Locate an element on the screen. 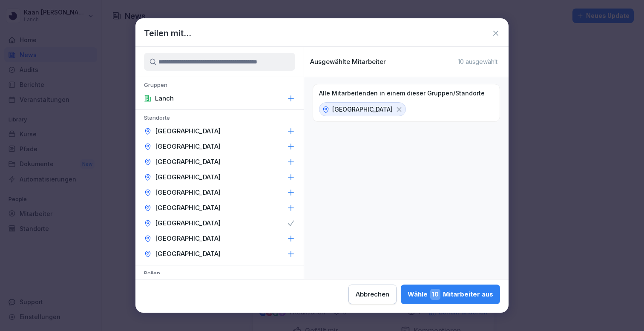  p: Ausgewählte Mitarbeiter is located at coordinates (348, 62).